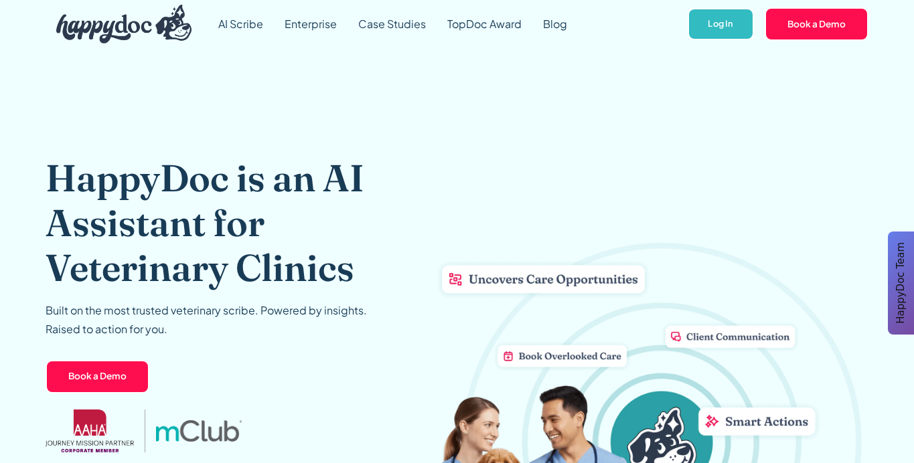  What do you see at coordinates (118, 24) in the screenshot?
I see `a: home` at bounding box center [118, 24].